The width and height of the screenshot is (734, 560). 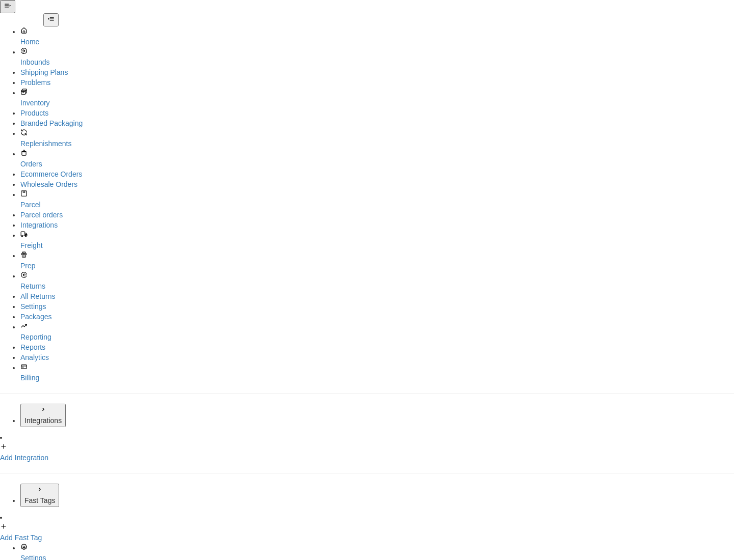 What do you see at coordinates (377, 103) in the screenshot?
I see `div: Inventory` at bounding box center [377, 103].